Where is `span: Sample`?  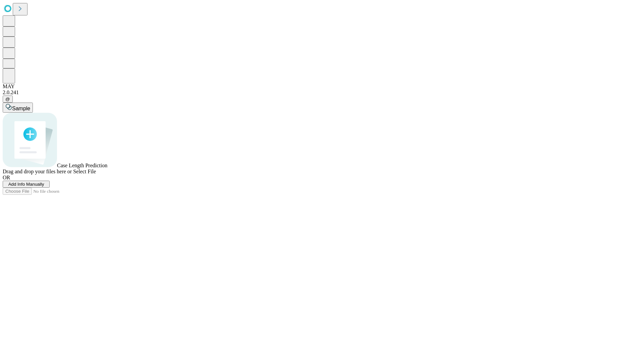 span: Sample is located at coordinates (21, 108).